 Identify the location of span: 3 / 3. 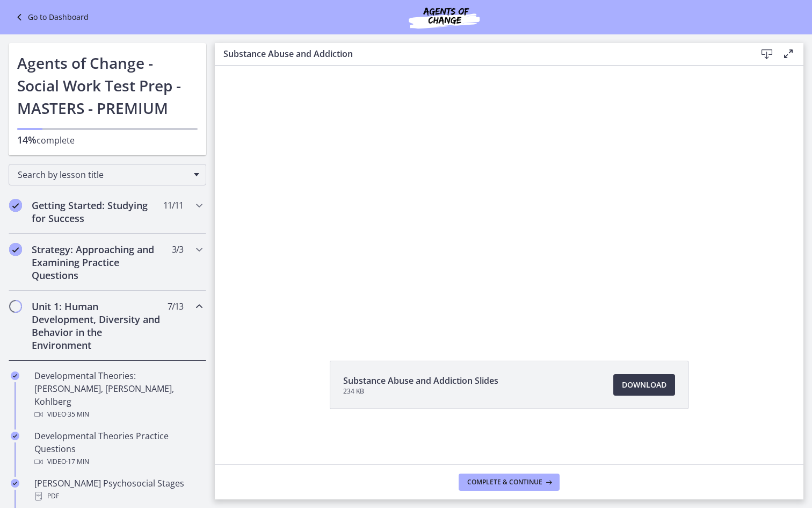
(177, 249).